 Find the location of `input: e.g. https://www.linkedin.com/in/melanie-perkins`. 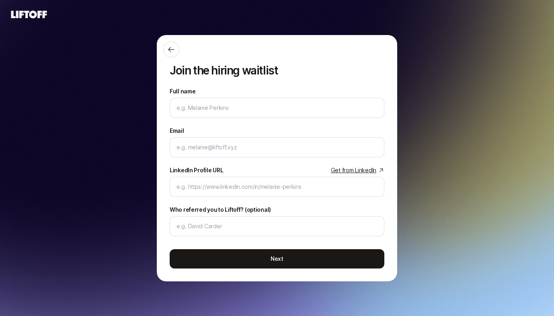

input: e.g. https://www.linkedin.com/in/melanie-perkins is located at coordinates (277, 187).